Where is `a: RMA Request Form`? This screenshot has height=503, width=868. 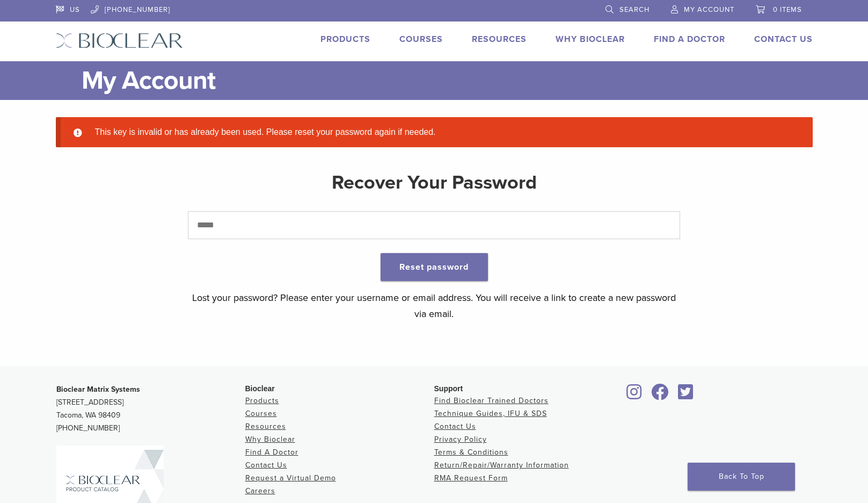 a: RMA Request Form is located at coordinates (471, 478).